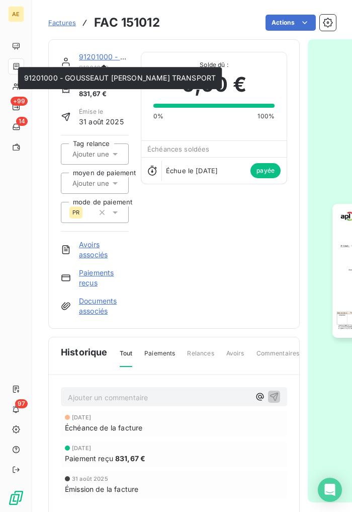 The image size is (352, 512). Describe the element at coordinates (16, 498) in the screenshot. I see `img: Logo LeanPay` at that location.